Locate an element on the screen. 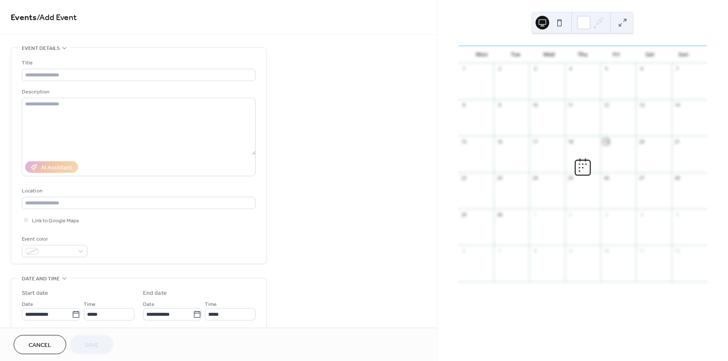  div: 28 is located at coordinates (678, 178).